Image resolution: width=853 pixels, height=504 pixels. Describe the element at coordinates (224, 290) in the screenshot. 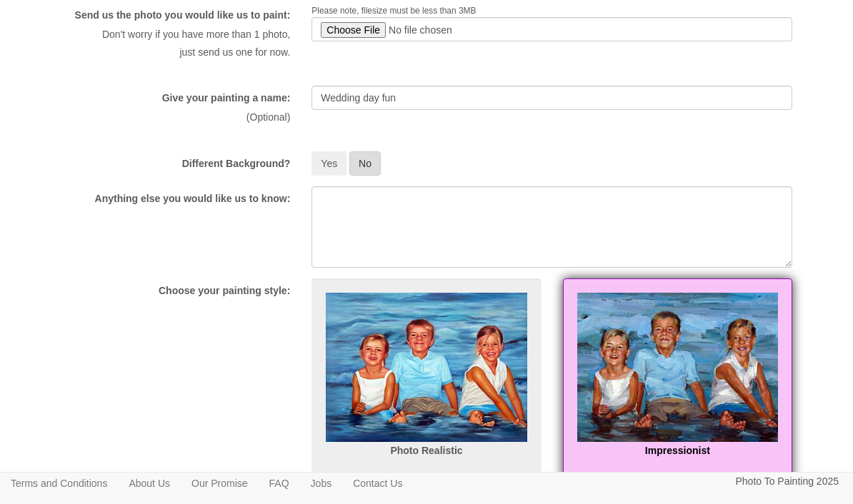

I see `label: Choose your painting style:` at that location.